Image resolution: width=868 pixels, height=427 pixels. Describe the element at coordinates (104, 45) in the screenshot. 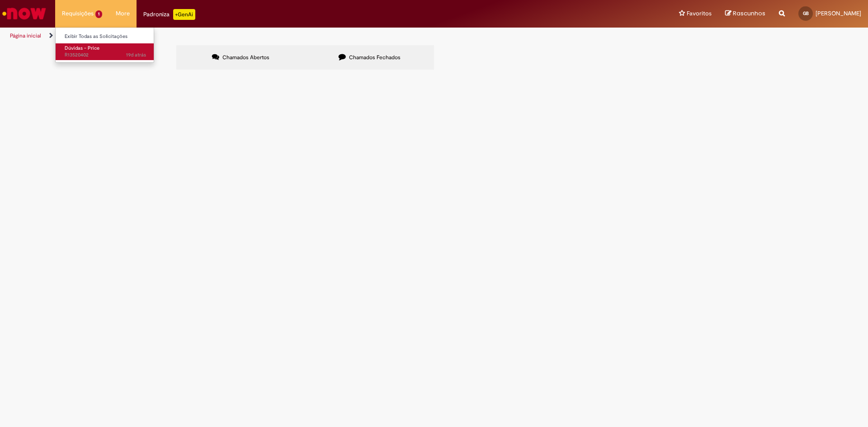

I see `ul: Requisições` at that location.